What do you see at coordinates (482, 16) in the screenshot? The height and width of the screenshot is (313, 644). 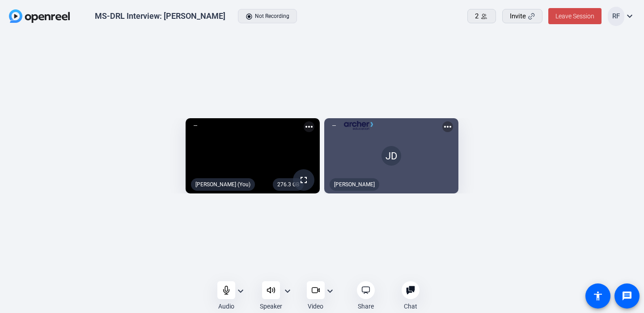 I see `button: 2` at bounding box center [482, 16].